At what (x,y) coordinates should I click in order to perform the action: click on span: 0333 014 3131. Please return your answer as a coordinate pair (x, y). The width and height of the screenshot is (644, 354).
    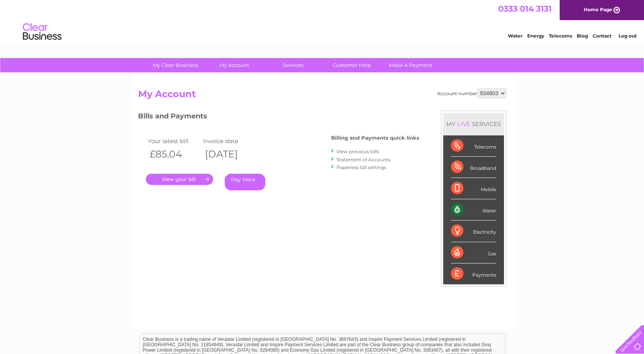
    Looking at the image, I should click on (525, 9).